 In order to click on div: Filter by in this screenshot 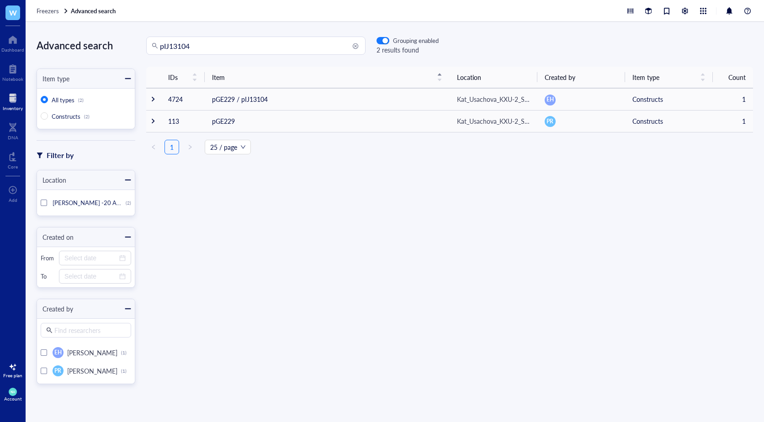, I will do `click(60, 155)`.